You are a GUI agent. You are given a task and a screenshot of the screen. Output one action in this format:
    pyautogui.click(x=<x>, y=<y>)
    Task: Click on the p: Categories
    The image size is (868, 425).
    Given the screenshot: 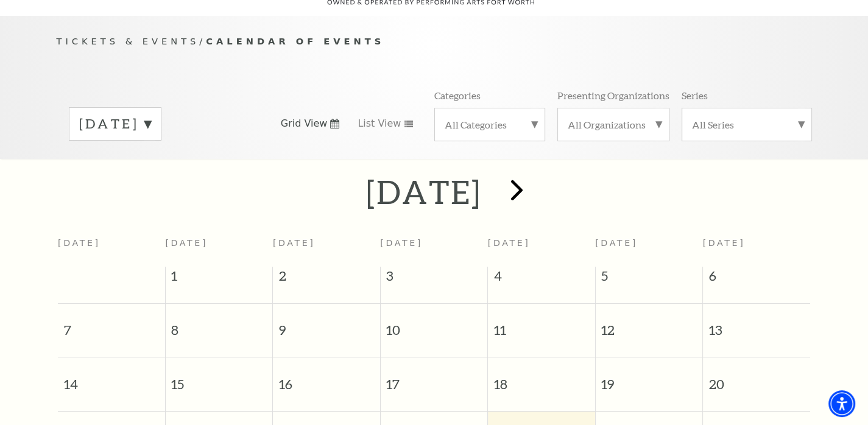 What is the action you would take?
    pyautogui.click(x=457, y=95)
    